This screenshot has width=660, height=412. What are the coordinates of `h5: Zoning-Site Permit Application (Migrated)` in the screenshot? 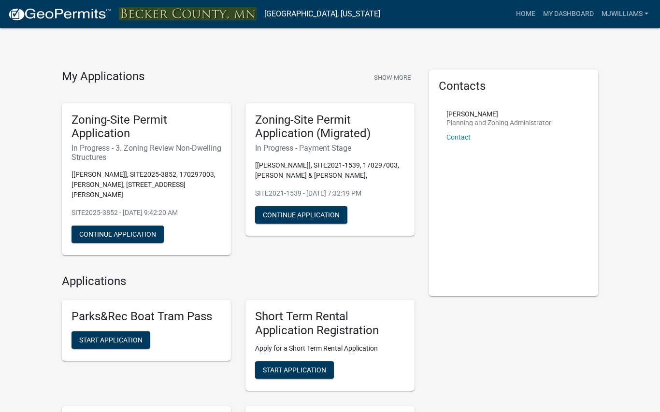 It's located at (330, 127).